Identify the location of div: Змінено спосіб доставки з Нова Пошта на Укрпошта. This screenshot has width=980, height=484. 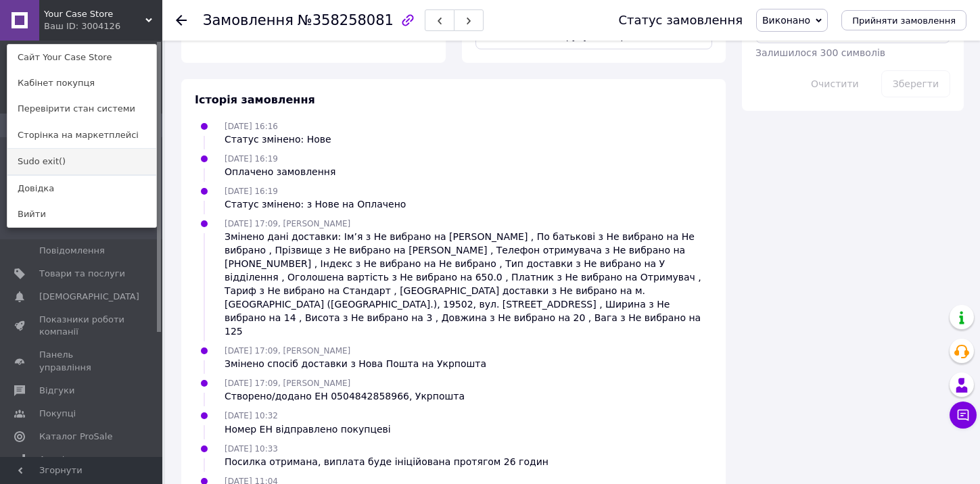
(355, 364).